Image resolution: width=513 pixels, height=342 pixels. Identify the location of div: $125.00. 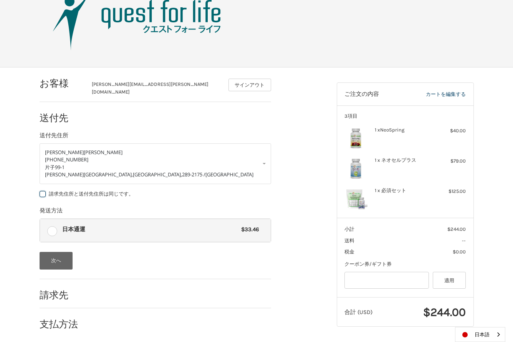
(450, 192).